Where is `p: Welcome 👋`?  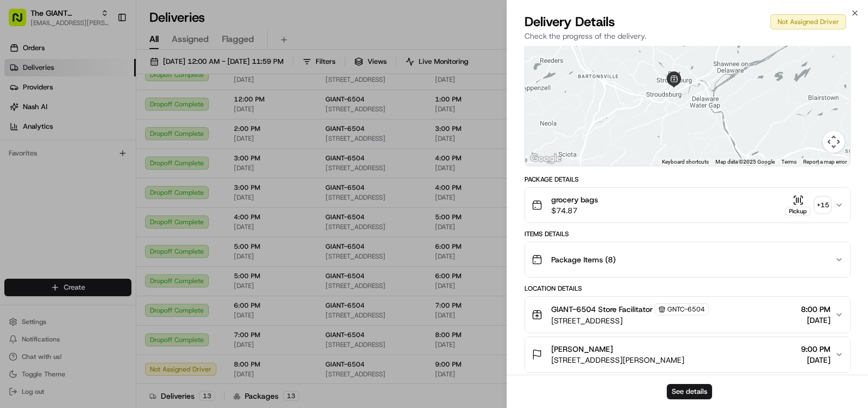
p: Welcome 👋 is located at coordinates (104, 53).